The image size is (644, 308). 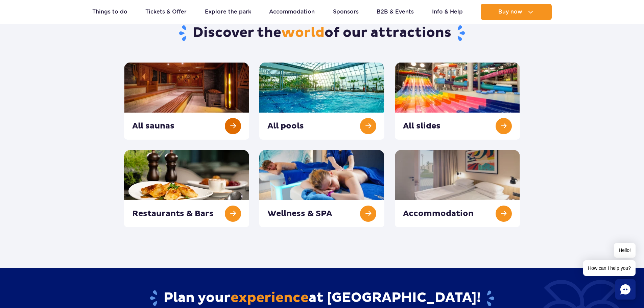 I want to click on a: Tickets & Offer, so click(x=166, y=12).